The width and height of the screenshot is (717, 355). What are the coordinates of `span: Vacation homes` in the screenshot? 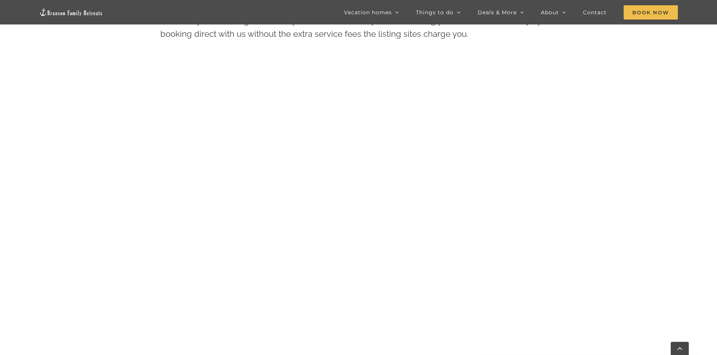 It's located at (368, 12).